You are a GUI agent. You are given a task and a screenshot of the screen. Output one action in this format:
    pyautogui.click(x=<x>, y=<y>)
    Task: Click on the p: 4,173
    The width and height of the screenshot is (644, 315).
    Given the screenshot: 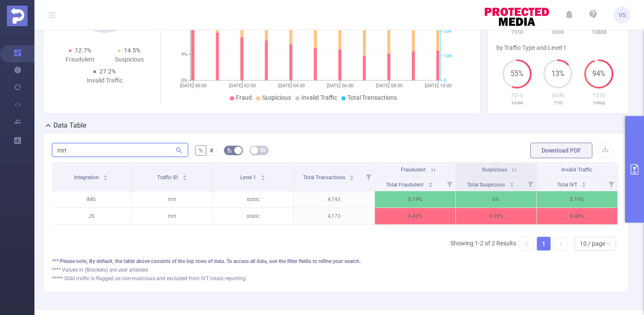 What is the action you would take?
    pyautogui.click(x=333, y=217)
    